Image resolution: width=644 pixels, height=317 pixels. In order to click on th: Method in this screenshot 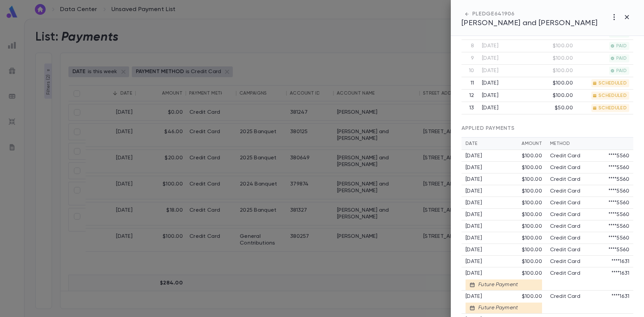, I will do `click(589, 144)`.